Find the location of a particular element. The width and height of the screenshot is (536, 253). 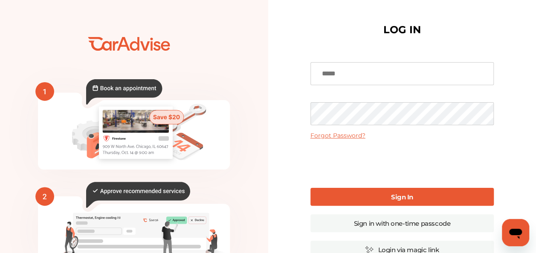

h1: LOG IN is located at coordinates (402, 30).